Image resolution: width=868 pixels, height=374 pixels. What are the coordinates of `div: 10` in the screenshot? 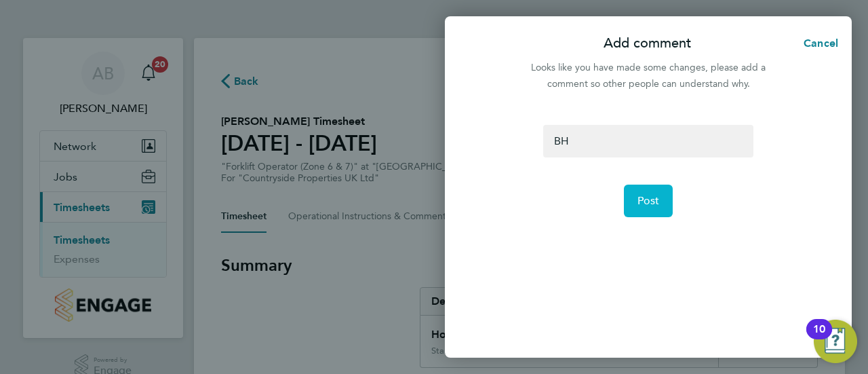 It's located at (819, 338).